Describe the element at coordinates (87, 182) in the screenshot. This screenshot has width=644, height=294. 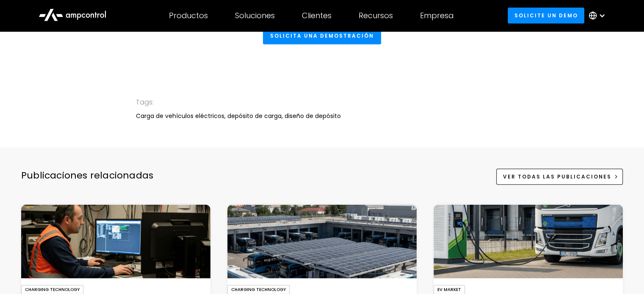
I see `div: Publicaciones relacionadas` at that location.